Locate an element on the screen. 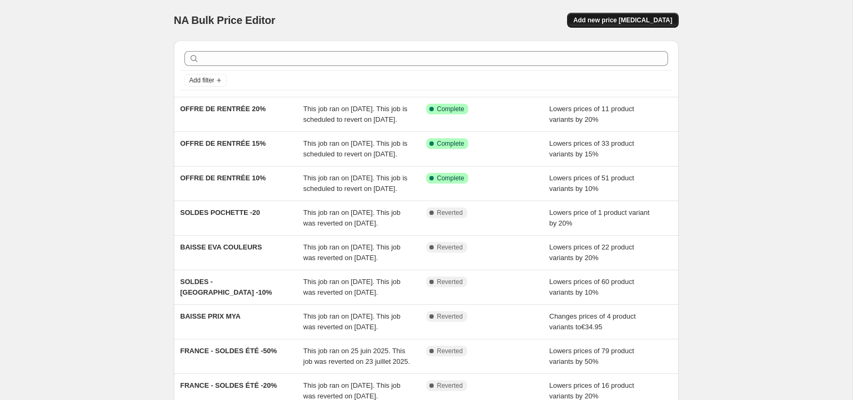  span: NA Bulk Price Editor is located at coordinates (224, 20).